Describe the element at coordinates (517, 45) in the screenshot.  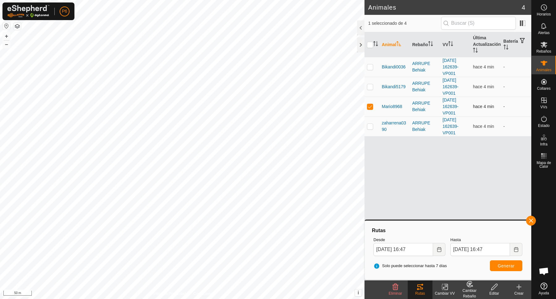
I see `th: Batería` at that location.